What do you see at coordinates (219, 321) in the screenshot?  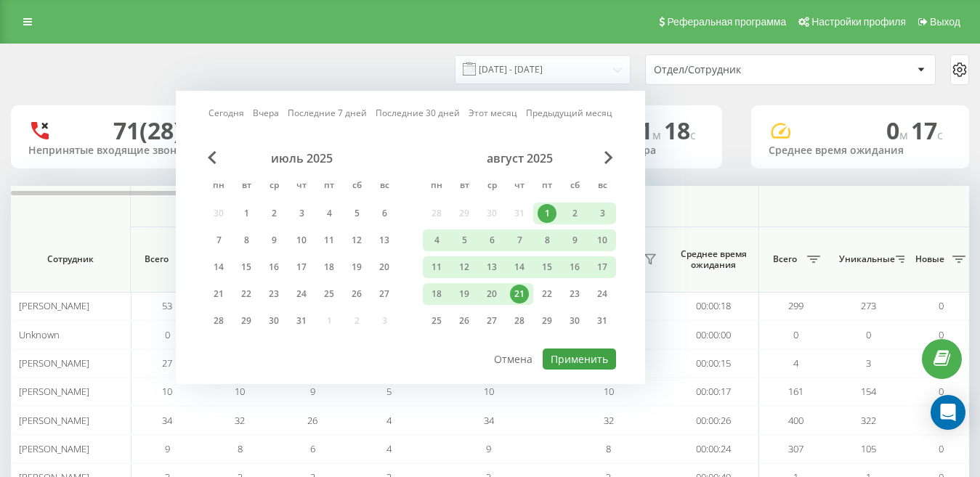 I see `div: 28` at bounding box center [219, 321].